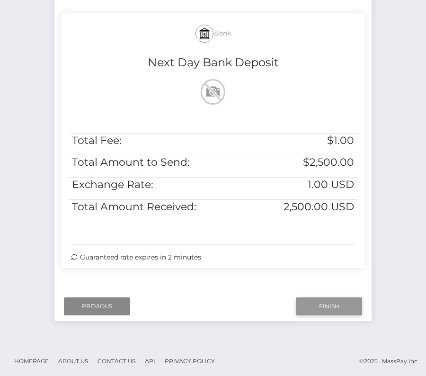 This screenshot has width=426, height=376. What do you see at coordinates (160, 185) in the screenshot?
I see `h5: Exchange Rate:` at bounding box center [160, 185].